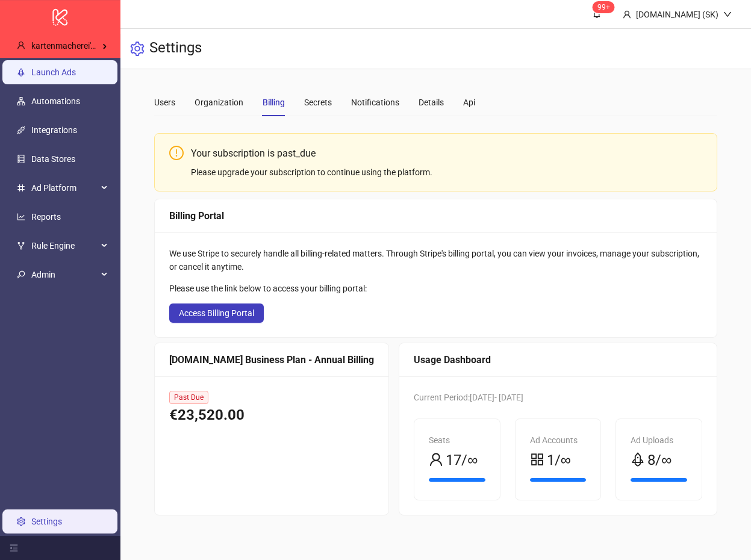 The width and height of the screenshot is (751, 560). I want to click on sup: 433, so click(604, 7).